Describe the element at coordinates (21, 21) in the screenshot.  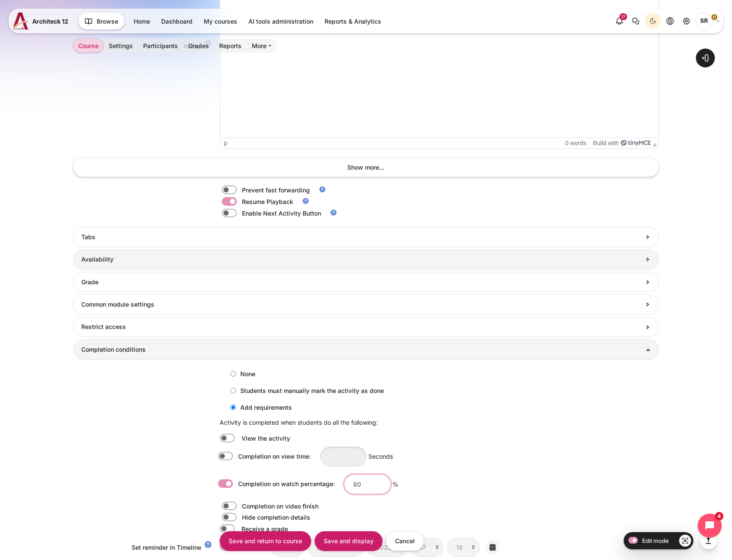
I see `img: A12` at that location.